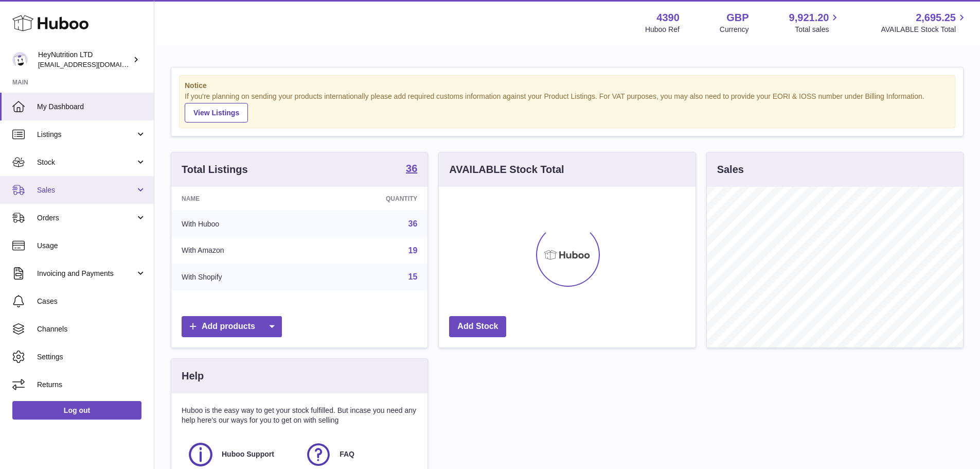  I want to click on a: View Listings, so click(216, 112).